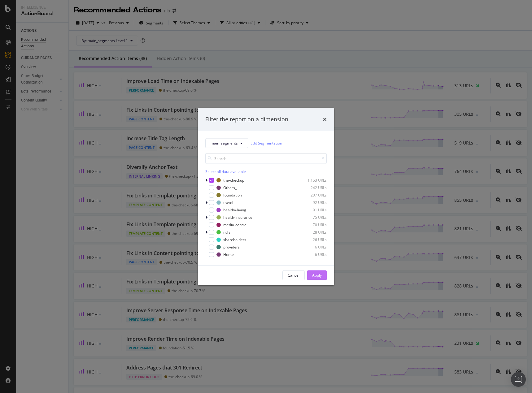  What do you see at coordinates (231, 247) in the screenshot?
I see `div: providers` at bounding box center [231, 247].